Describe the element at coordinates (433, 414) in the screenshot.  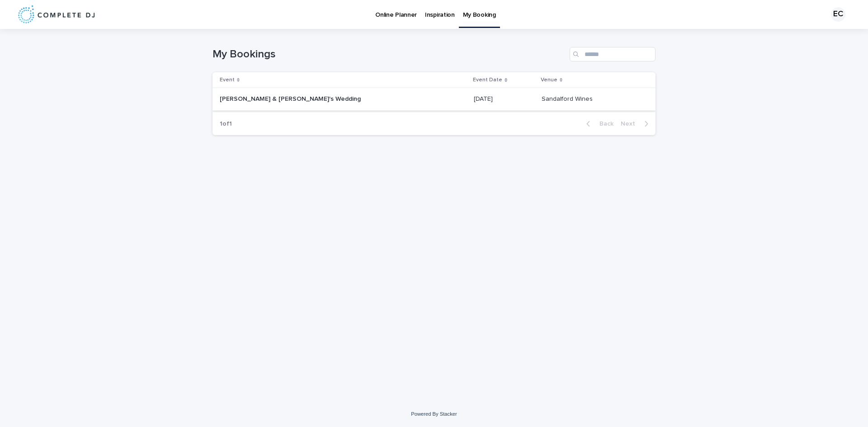
I see `a: Powered By Stacker` at that location.